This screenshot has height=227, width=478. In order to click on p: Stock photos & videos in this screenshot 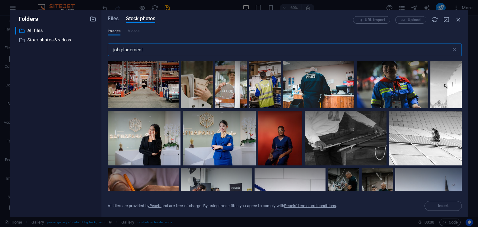, I will do `click(56, 40)`.